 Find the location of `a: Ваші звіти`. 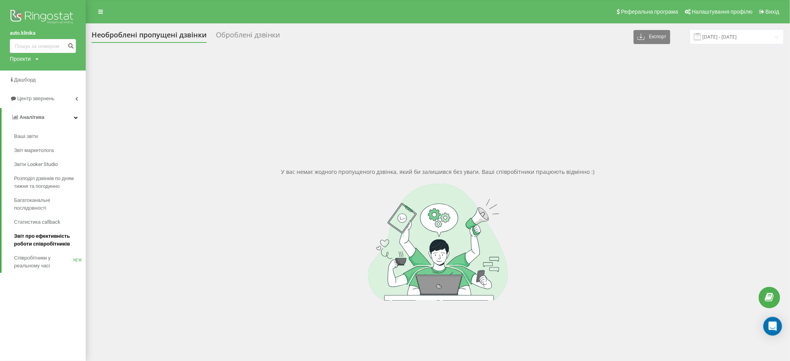

a: Ваші звіти is located at coordinates (50, 136).